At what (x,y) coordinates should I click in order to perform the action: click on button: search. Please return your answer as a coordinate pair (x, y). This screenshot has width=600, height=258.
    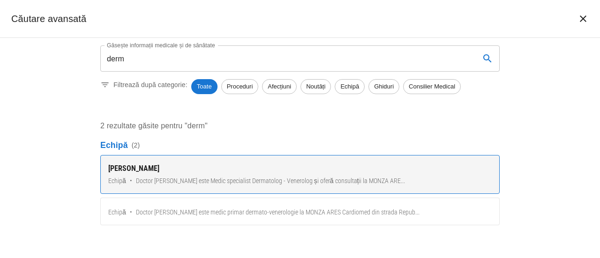
    Looking at the image, I should click on (488, 59).